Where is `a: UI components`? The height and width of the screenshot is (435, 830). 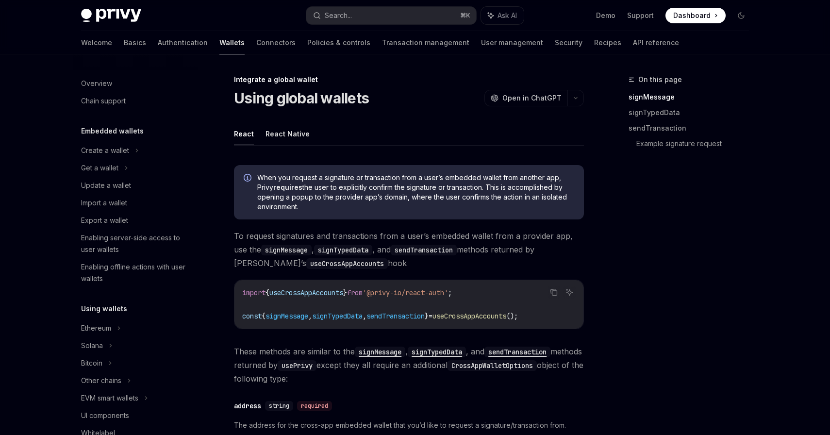 a: UI components is located at coordinates (135, 415).